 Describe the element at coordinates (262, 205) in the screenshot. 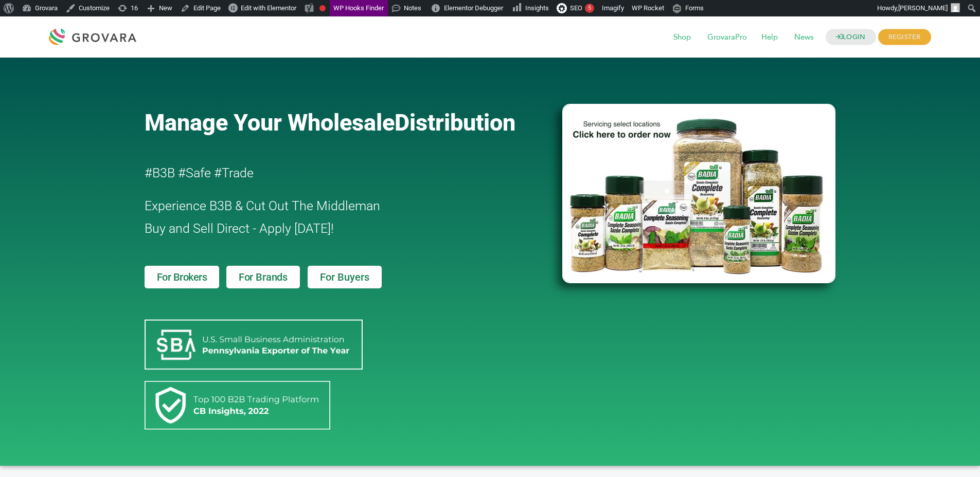

I see `span: Experience B3B & Cut Out The Middleman` at that location.